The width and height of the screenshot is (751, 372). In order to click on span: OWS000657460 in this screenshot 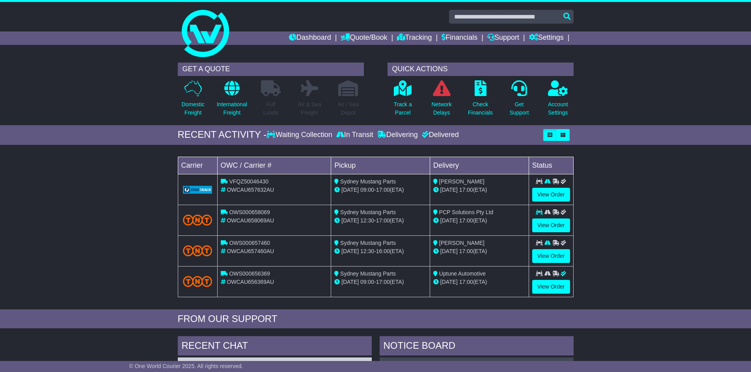, I will do `click(249, 243)`.